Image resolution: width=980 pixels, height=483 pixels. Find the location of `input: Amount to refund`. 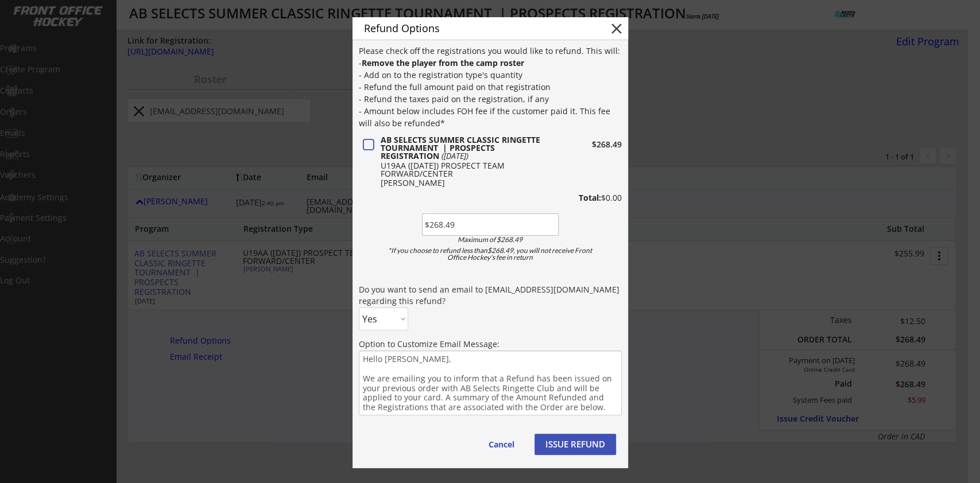

input: Amount to refund is located at coordinates (490, 225).